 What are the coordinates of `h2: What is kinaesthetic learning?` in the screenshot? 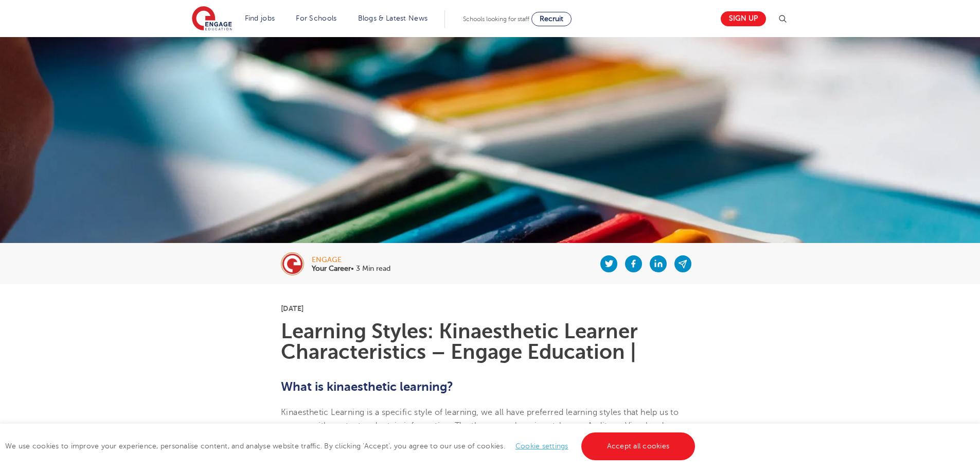 It's located at (490, 387).